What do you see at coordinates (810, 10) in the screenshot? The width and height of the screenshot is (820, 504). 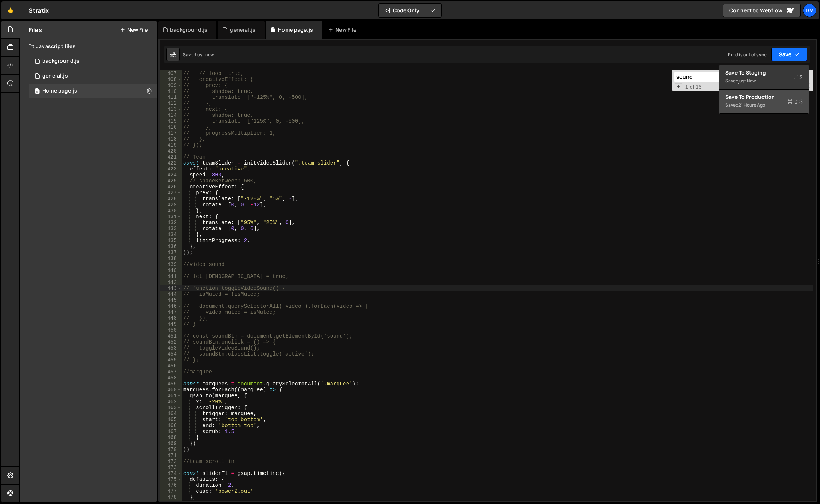 I see `div: Dm` at bounding box center [810, 10].